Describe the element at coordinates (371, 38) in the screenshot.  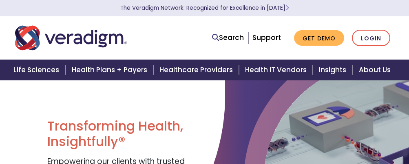
I see `a: Login` at that location.